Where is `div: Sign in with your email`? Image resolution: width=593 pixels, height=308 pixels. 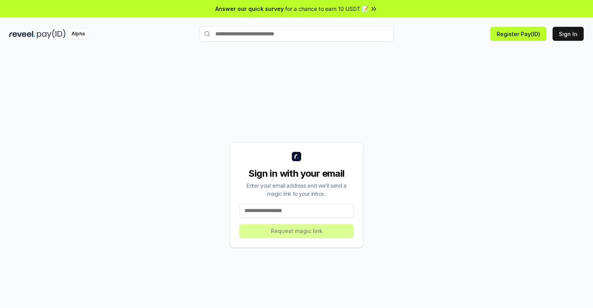 div: Sign in with your email is located at coordinates (297, 174).